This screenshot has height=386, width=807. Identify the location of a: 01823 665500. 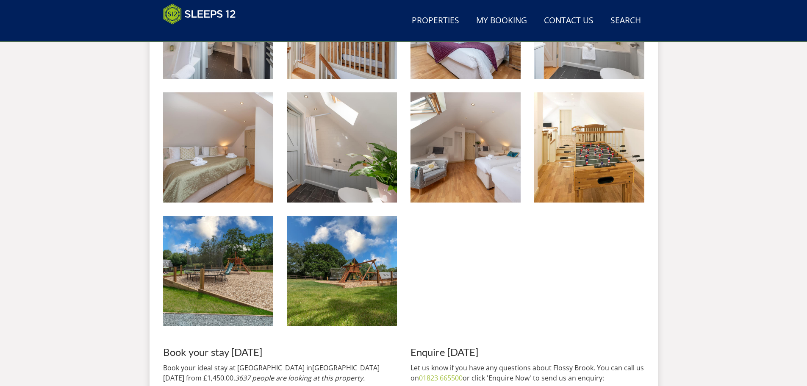
(441, 378).